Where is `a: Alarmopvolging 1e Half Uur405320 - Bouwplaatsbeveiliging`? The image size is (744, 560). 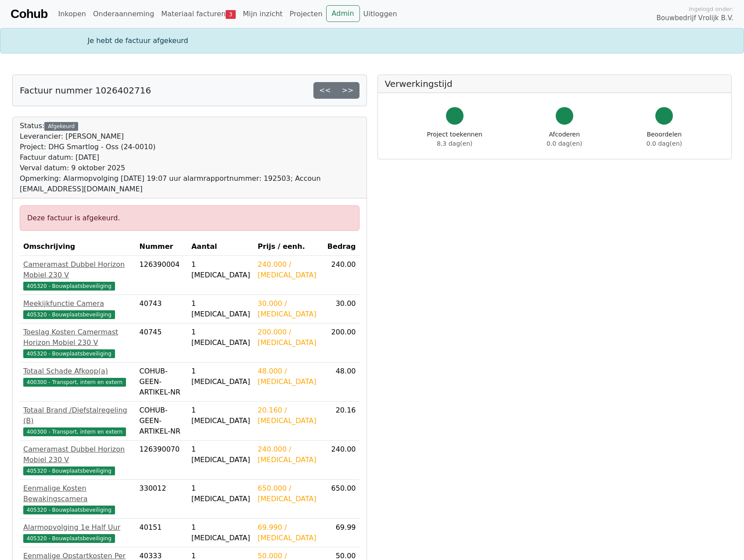
a: Alarmopvolging 1e Half Uur405320 - Bouwplaatsbeveiliging is located at coordinates (78, 533).